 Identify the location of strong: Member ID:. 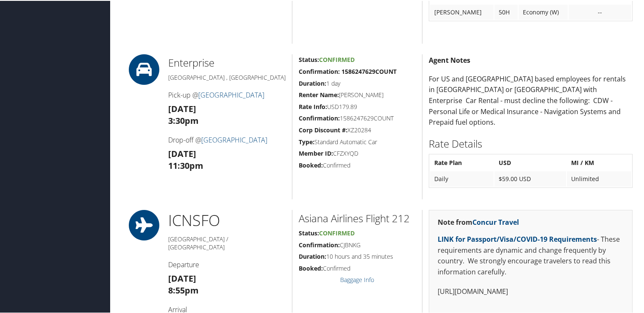
(316, 153).